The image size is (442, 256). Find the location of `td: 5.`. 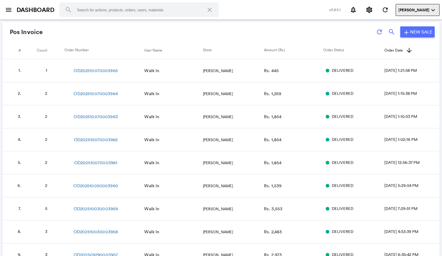

td: 5. is located at coordinates (15, 163).